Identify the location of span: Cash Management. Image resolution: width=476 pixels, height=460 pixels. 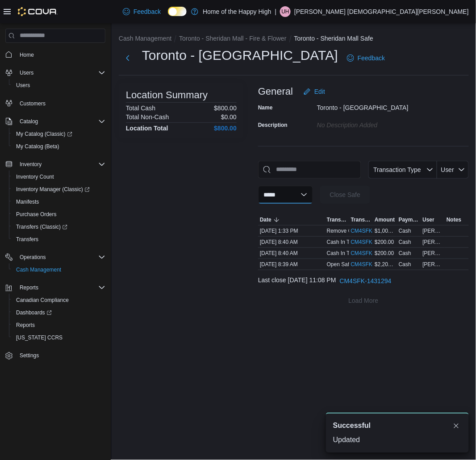
(59, 270).